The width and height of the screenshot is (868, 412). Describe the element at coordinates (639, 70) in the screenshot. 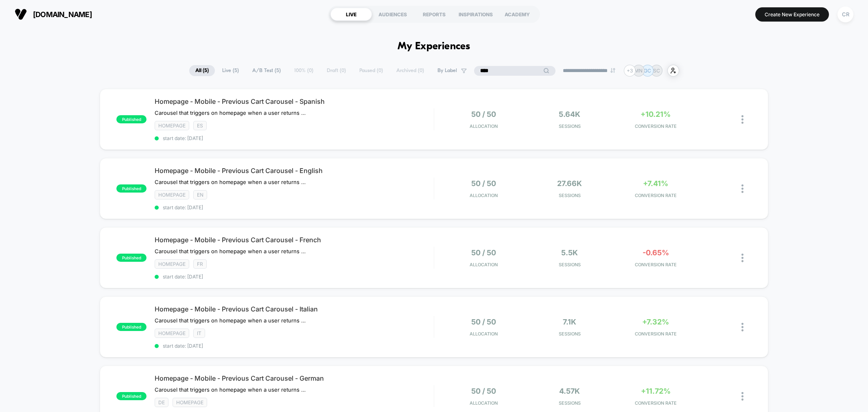

I see `p: MN` at that location.